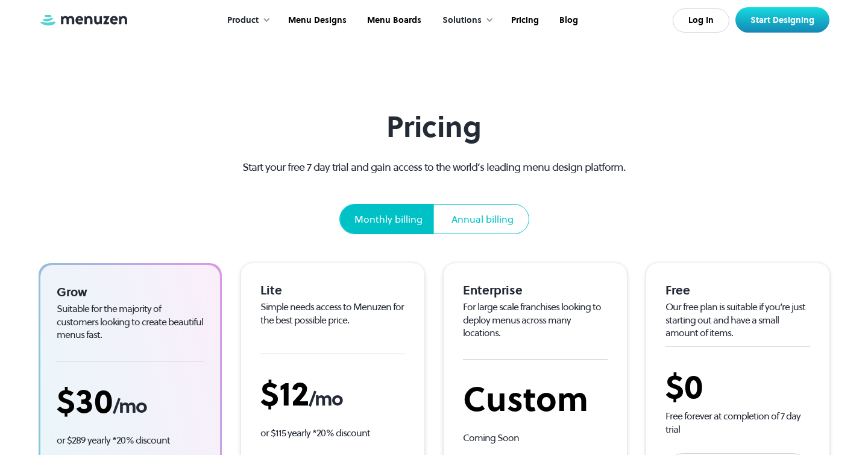  What do you see at coordinates (536, 319) in the screenshot?
I see `div: For large scale franchises looking to deploy menus across many locations.` at bounding box center [536, 319].